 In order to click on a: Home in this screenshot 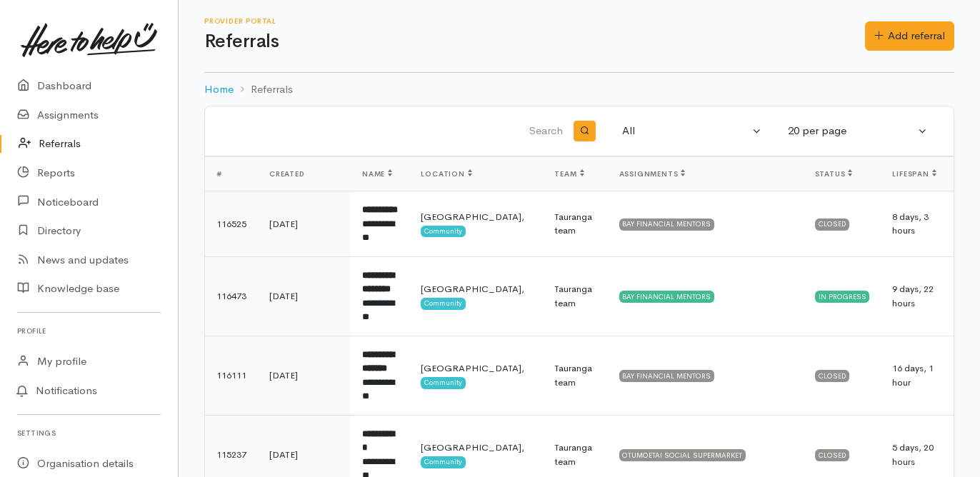, I will do `click(218, 89)`.